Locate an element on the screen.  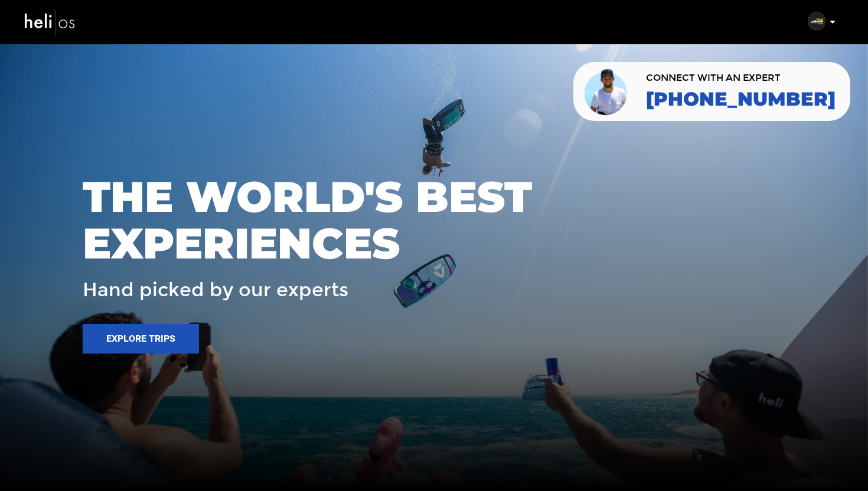
img: contact our team is located at coordinates (606, 92).